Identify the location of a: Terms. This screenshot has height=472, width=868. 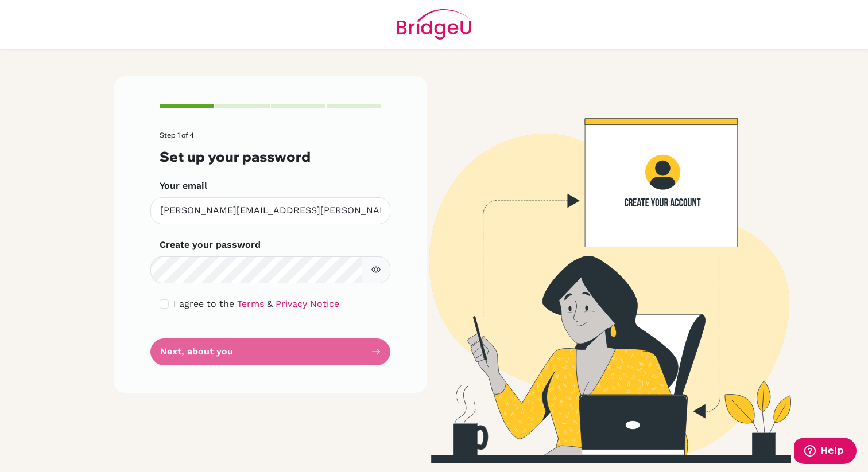
(250, 304).